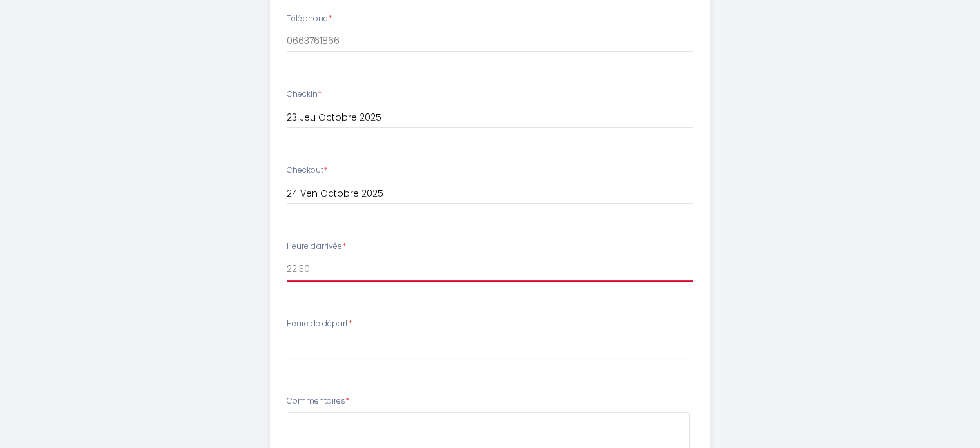 The height and width of the screenshot is (448, 980). I want to click on label: Heure de départ, so click(319, 324).